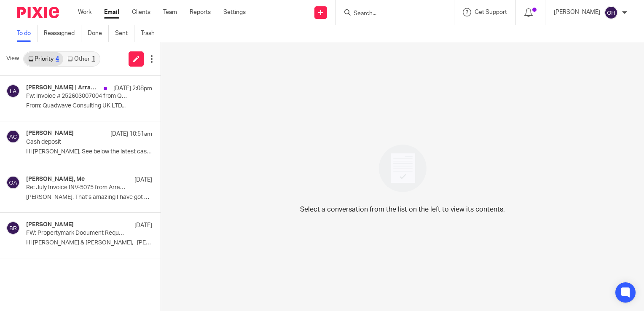 The width and height of the screenshot is (644, 311). I want to click on p: FW: Propertymark Document Request, so click(76, 233).